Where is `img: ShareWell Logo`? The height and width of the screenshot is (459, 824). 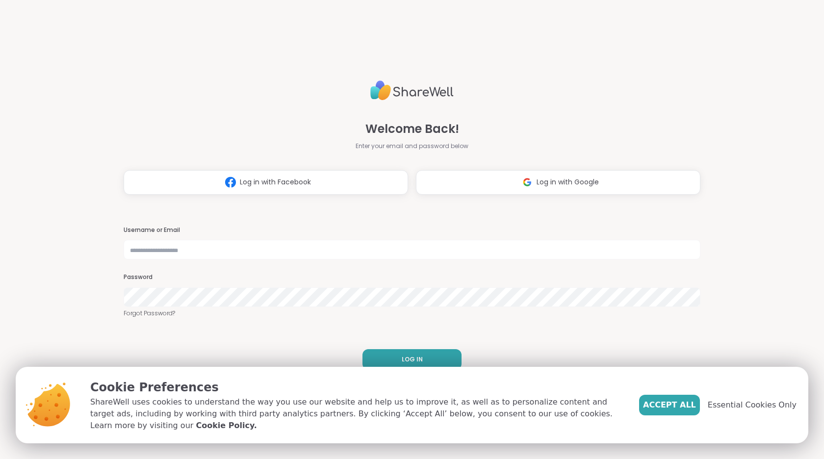
img: ShareWell Logo is located at coordinates (412, 90).